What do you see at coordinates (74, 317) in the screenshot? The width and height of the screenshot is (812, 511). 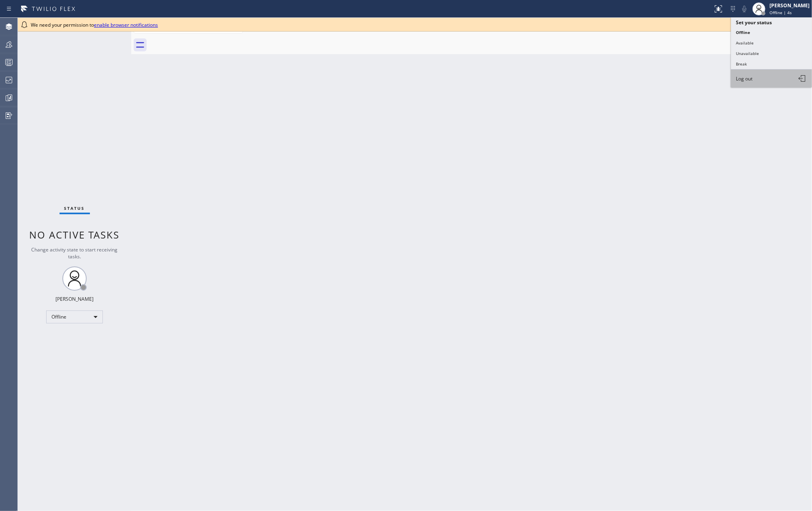 I see `div: Offline` at bounding box center [74, 317].